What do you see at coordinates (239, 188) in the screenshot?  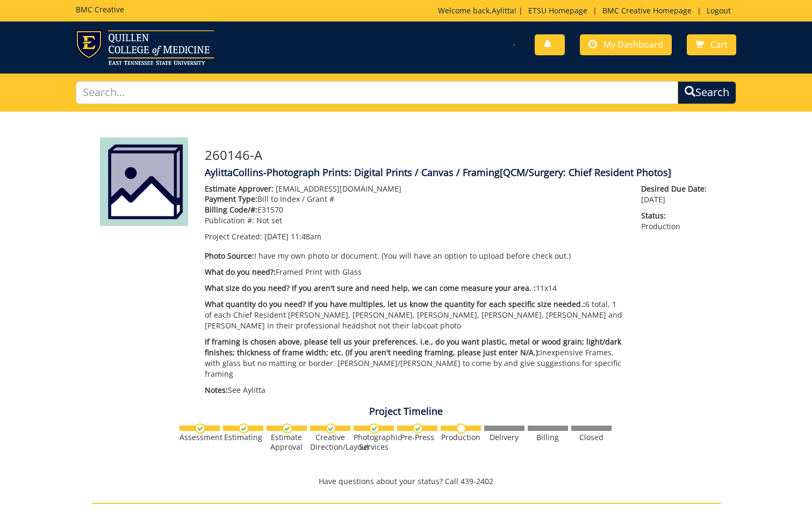 I see `span: Estimate Approver:` at bounding box center [239, 188].